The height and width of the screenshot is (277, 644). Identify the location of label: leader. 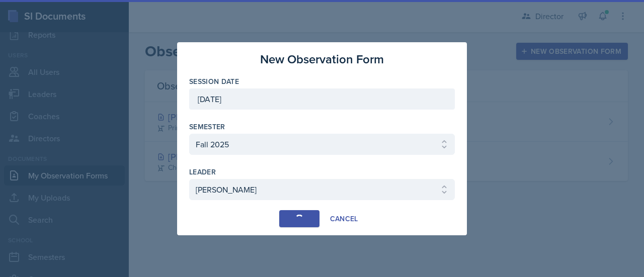
(202, 172).